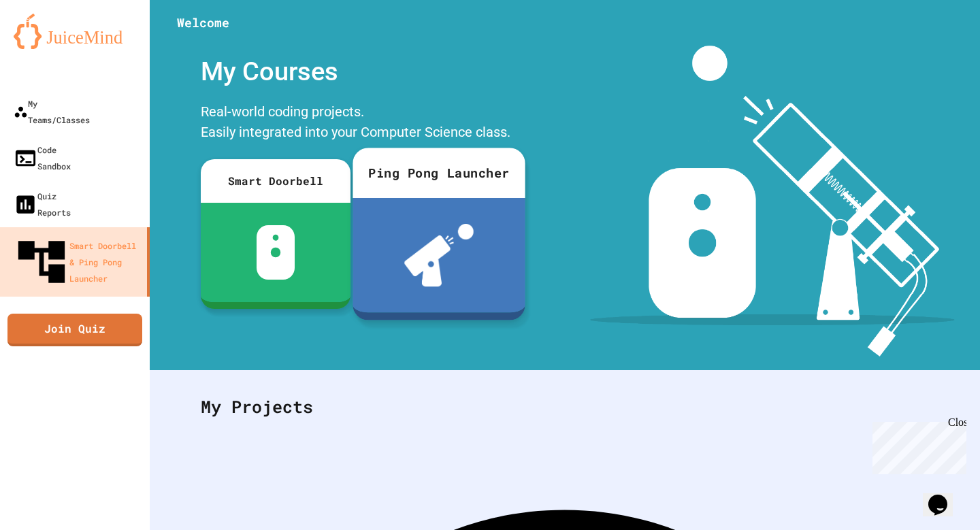  What do you see at coordinates (74, 330) in the screenshot?
I see `a: Join Quiz` at bounding box center [74, 330].